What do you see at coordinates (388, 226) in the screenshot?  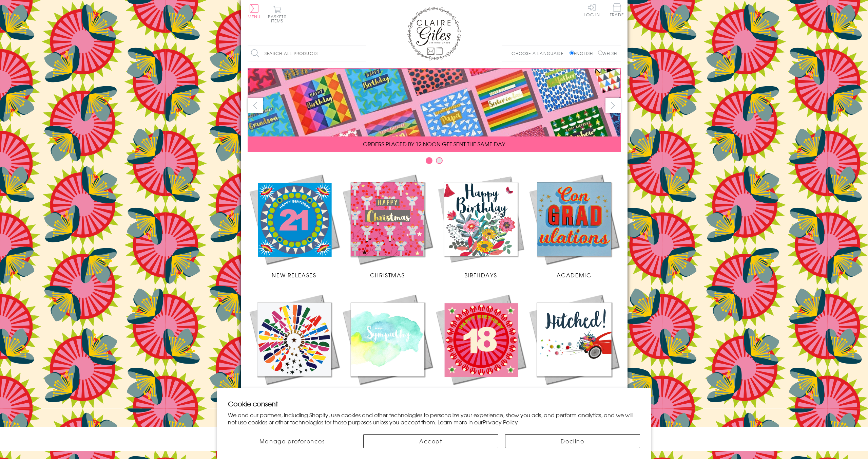 I see `a: Christmas` at bounding box center [388, 226].